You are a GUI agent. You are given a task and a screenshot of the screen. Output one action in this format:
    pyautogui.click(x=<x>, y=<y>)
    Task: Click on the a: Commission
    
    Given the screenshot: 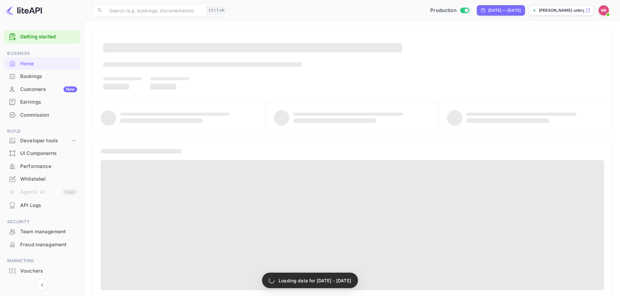 What is the action you would take?
    pyautogui.click(x=42, y=115)
    